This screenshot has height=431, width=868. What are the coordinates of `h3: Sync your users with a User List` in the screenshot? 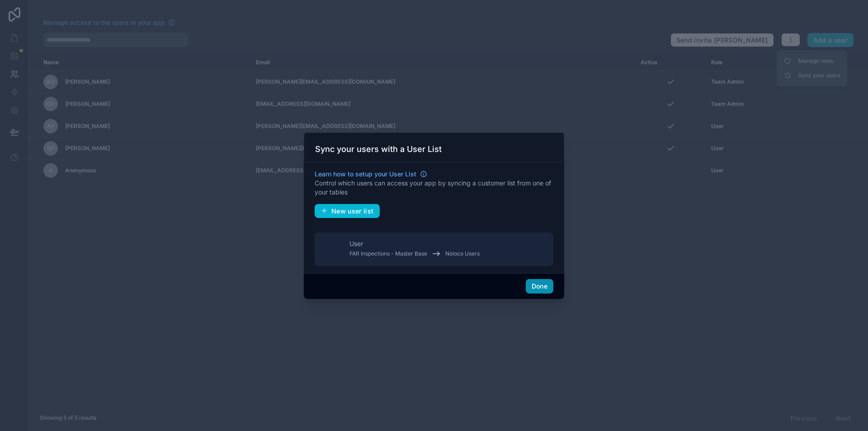 It's located at (378, 149).